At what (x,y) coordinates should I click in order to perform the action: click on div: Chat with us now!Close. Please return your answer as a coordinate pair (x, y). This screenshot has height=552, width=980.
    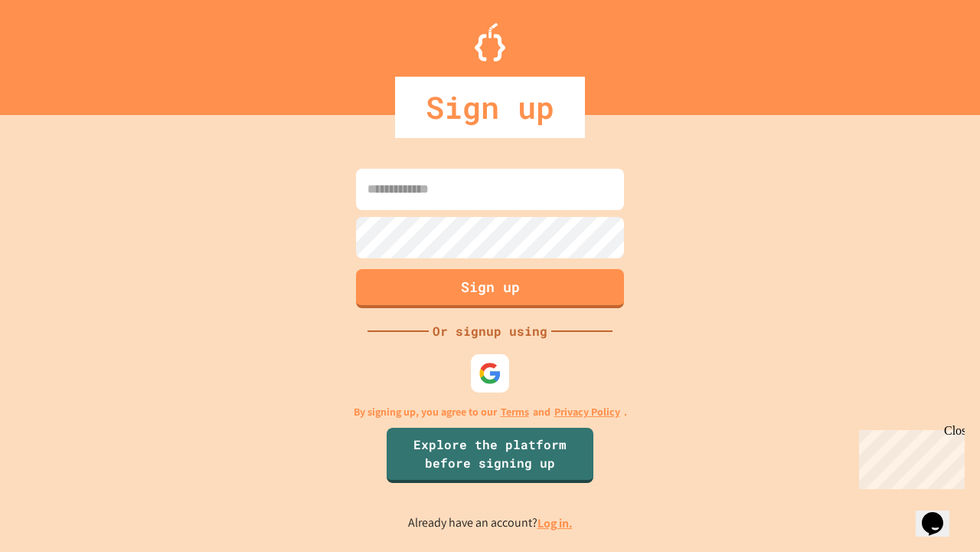
    Looking at the image, I should click on (56, 52).